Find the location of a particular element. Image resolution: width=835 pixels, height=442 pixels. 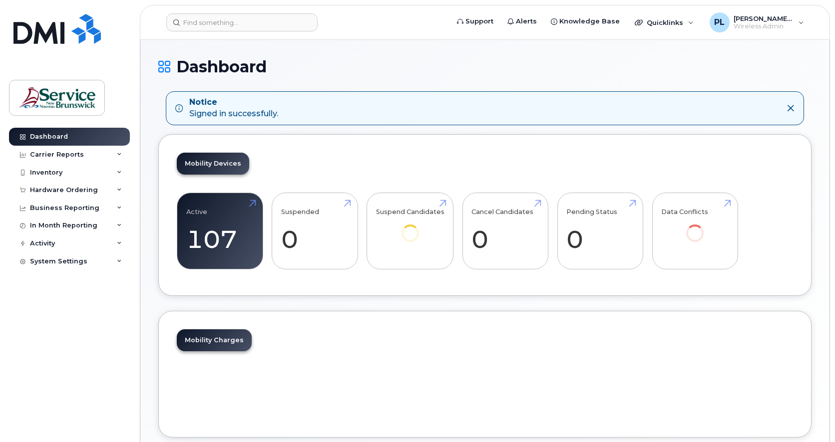

a: Mobility Devices is located at coordinates (213, 164).